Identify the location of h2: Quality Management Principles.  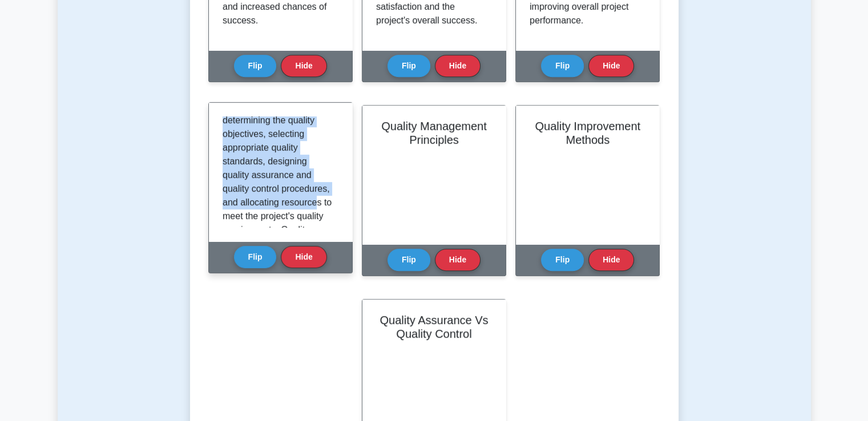
(434, 133).